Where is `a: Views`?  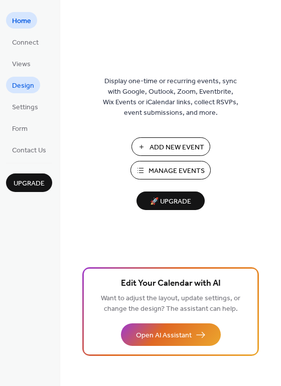 a: Views is located at coordinates (21, 63).